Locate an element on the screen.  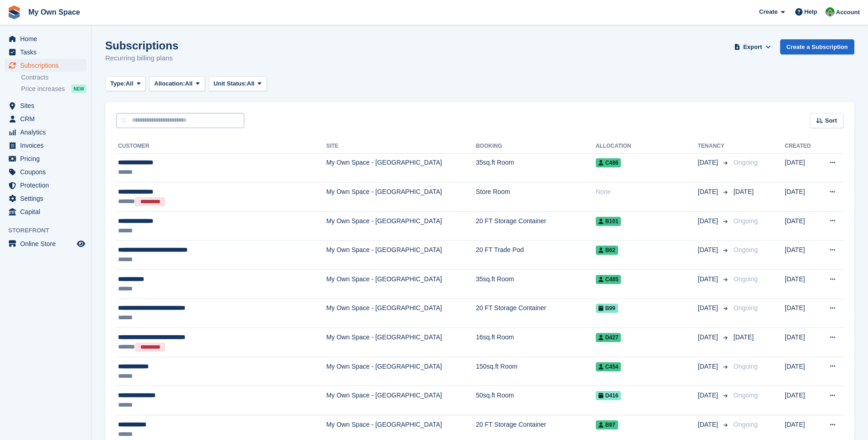
span: Online Store is located at coordinates (48, 244).